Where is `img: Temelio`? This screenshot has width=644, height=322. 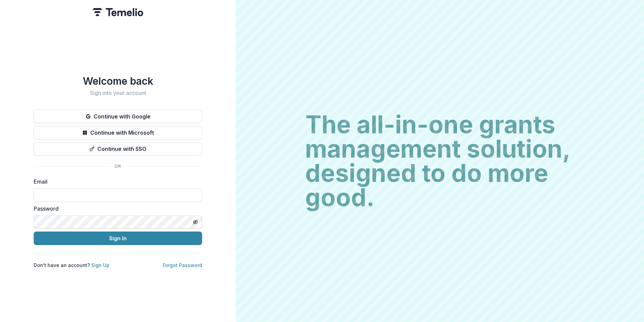 img: Temelio is located at coordinates (118, 12).